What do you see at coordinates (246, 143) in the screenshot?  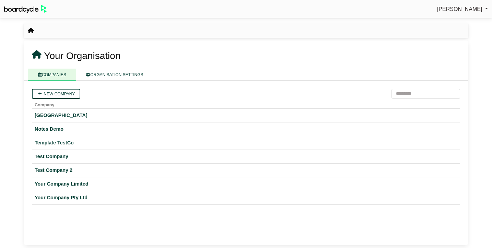 I see `div: Template TestCo` at bounding box center [246, 143].